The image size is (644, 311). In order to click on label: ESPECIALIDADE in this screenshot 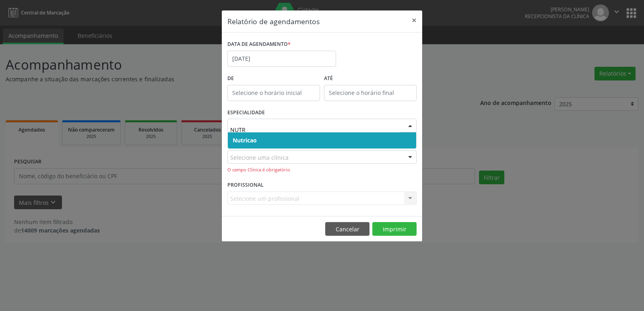, I will do `click(246, 113)`.